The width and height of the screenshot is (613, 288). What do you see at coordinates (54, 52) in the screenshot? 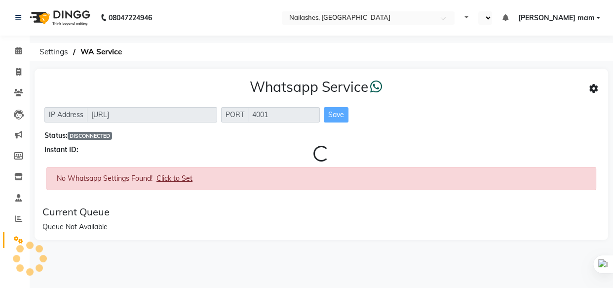
I see `span: Settings` at bounding box center [54, 52].